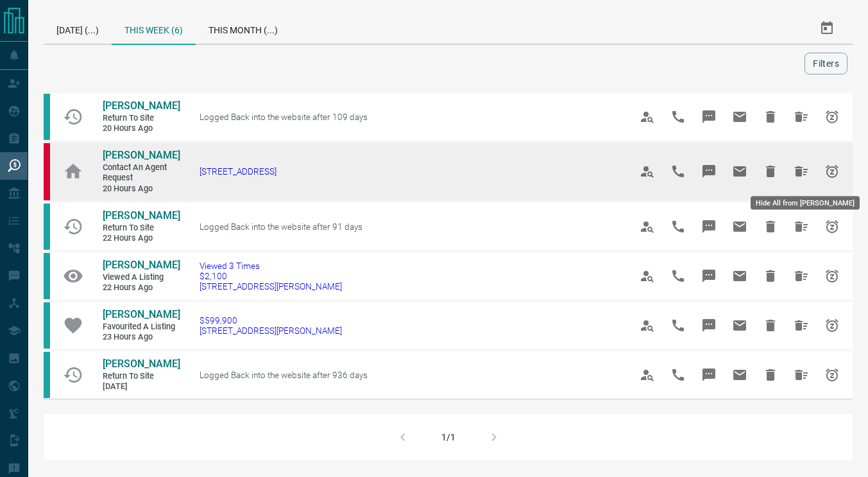  Describe the element at coordinates (802, 325) in the screenshot. I see `span: Hide All from Nicole De Roche` at that location.